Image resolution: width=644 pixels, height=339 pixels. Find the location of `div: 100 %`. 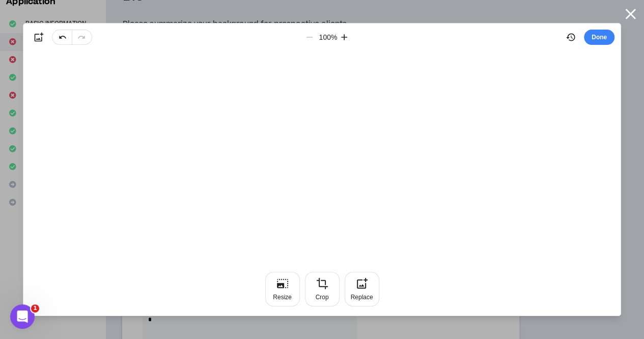

div: 100 % is located at coordinates (326, 37).